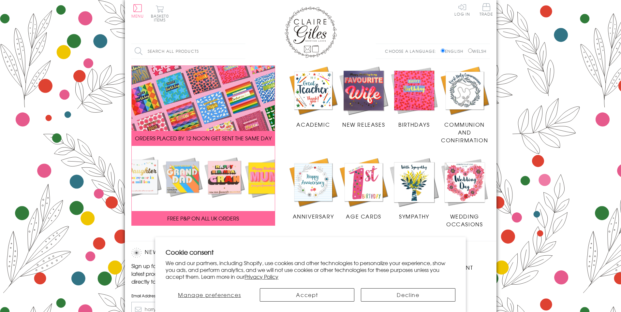 This screenshot has width=621, height=312. I want to click on a: Anniversary, so click(313, 189).